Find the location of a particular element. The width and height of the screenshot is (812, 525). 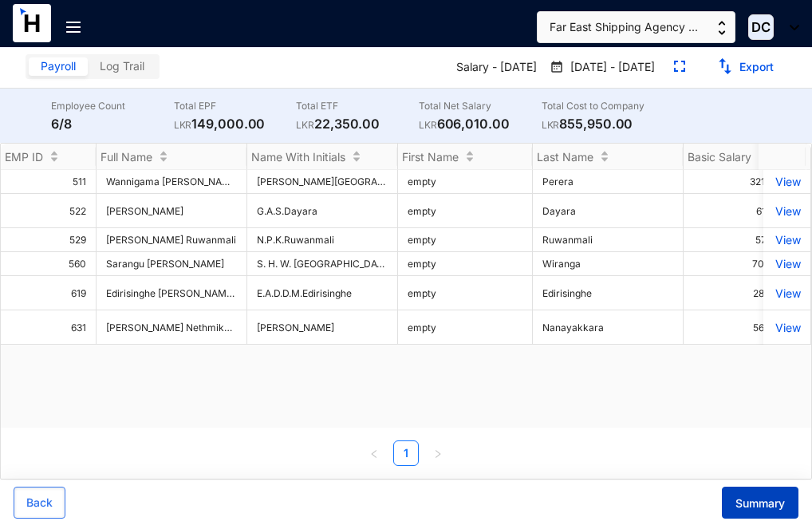

td: 321,300.00 is located at coordinates (748, 181).